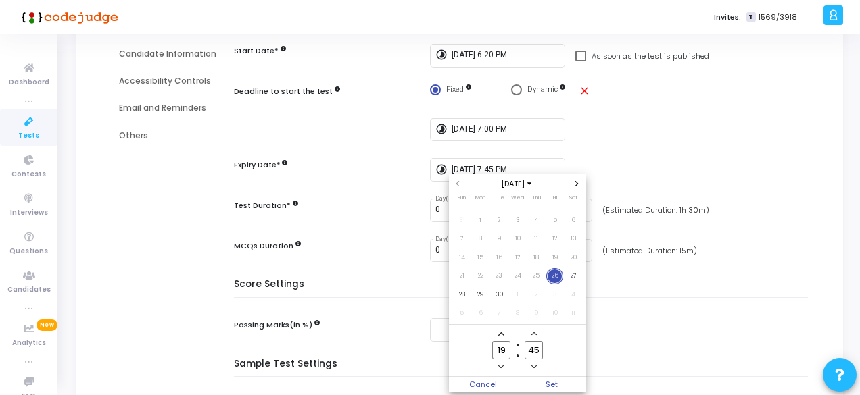 This screenshot has width=860, height=395. I want to click on td: September 29, 2025, so click(481, 295).